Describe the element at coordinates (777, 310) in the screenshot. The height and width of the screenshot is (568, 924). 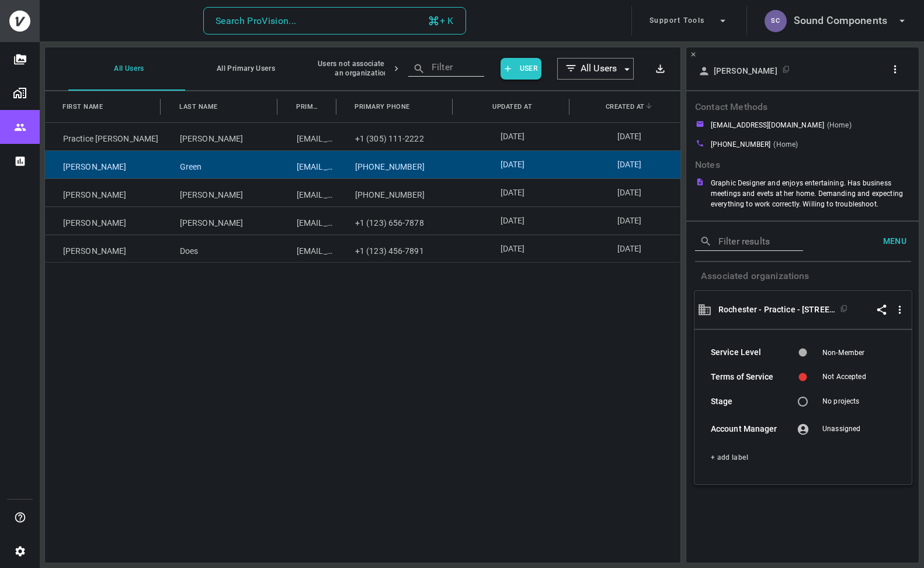
I see `p: Open organization` at that location.